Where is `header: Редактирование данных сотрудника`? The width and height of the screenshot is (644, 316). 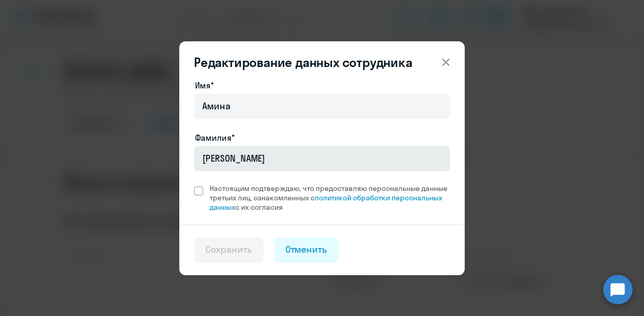
header: Редактирование данных сотрудника is located at coordinates (322, 62).